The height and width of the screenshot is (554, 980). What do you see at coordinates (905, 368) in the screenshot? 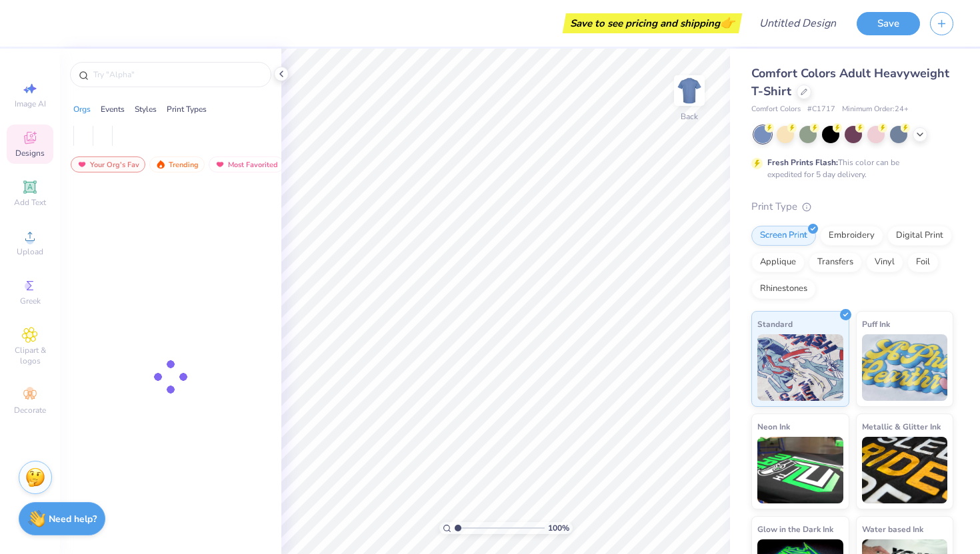
I see `img: Puff Ink` at bounding box center [905, 368].